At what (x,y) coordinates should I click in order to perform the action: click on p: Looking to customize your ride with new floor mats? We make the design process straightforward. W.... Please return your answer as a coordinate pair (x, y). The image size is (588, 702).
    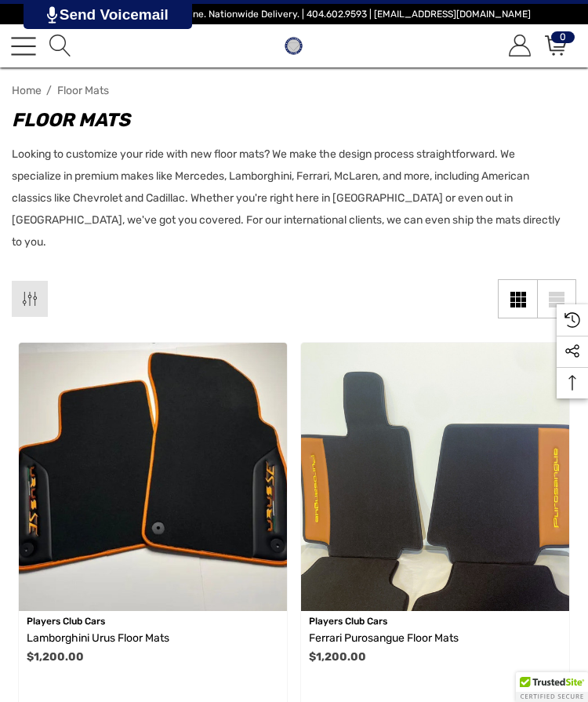
    Looking at the image, I should click on (286, 199).